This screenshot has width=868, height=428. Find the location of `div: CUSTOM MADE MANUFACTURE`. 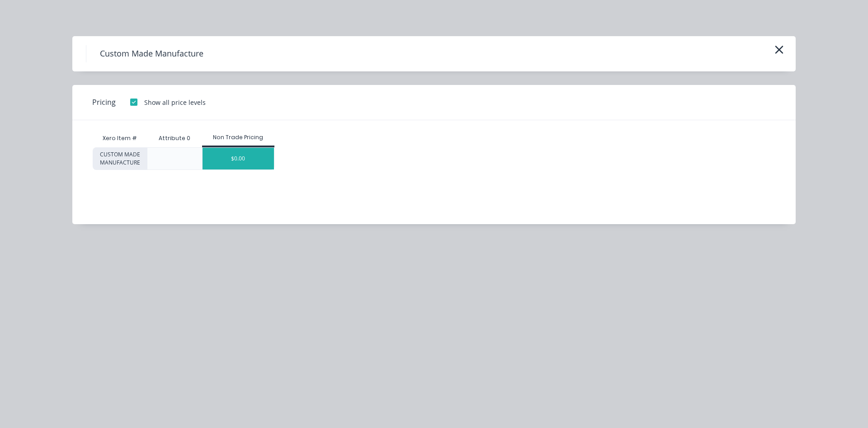

div: CUSTOM MADE MANUFACTURE is located at coordinates (120, 159).